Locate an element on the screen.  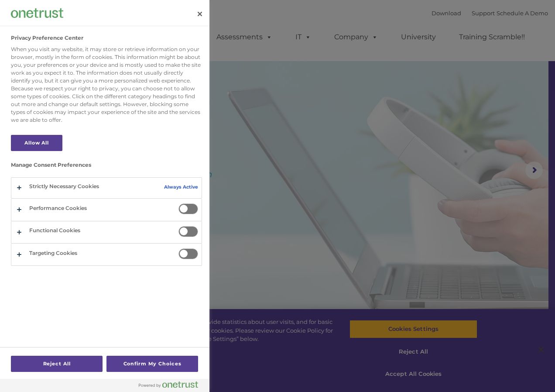
a: Powered by OneTrust Opens in a new Tab is located at coordinates (172, 386).